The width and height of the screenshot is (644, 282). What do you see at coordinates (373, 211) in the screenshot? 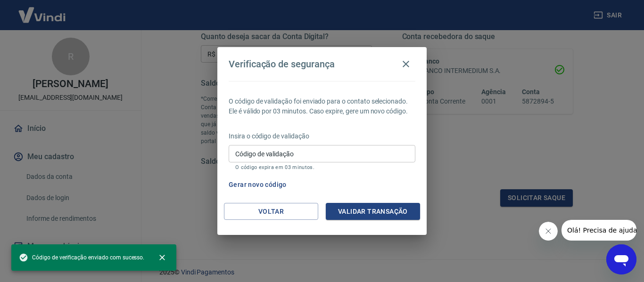
I see `button: Validar transação` at bounding box center [373, 211].